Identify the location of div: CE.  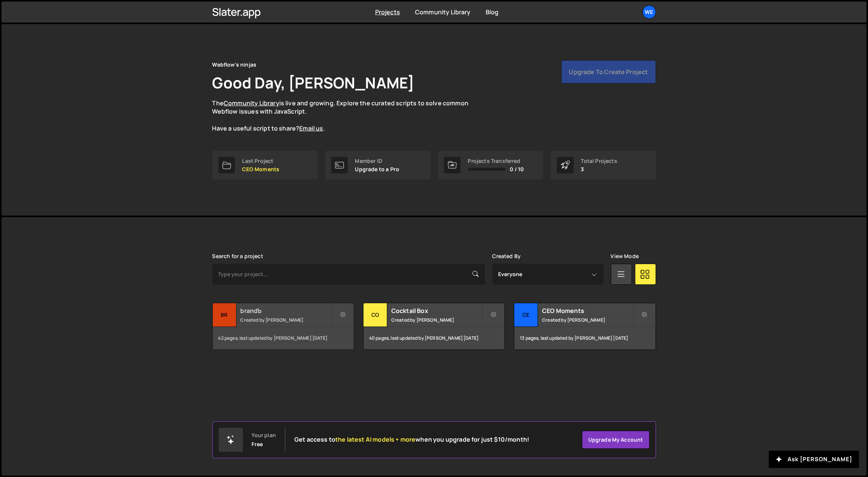
(526, 315).